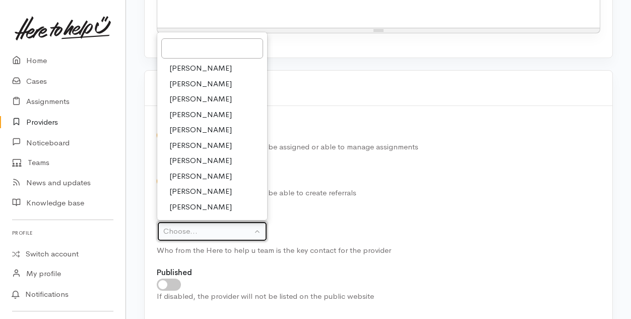 This screenshot has width=631, height=319. What do you see at coordinates (378, 30) in the screenshot?
I see `div: Resize` at bounding box center [378, 30].